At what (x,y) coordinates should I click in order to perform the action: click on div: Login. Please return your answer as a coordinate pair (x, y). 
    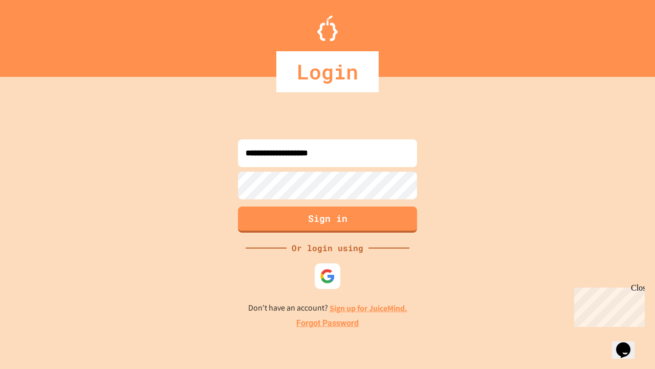
    Looking at the image, I should click on (328, 72).